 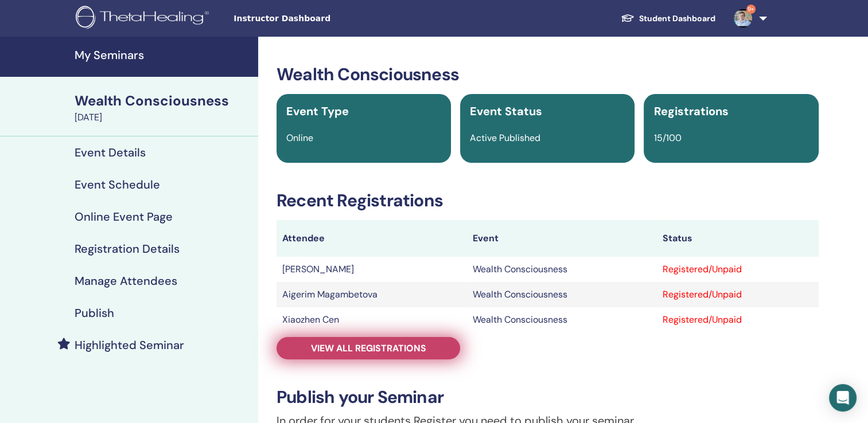 What do you see at coordinates (372, 239) in the screenshot?
I see `th: Attendee` at bounding box center [372, 239].